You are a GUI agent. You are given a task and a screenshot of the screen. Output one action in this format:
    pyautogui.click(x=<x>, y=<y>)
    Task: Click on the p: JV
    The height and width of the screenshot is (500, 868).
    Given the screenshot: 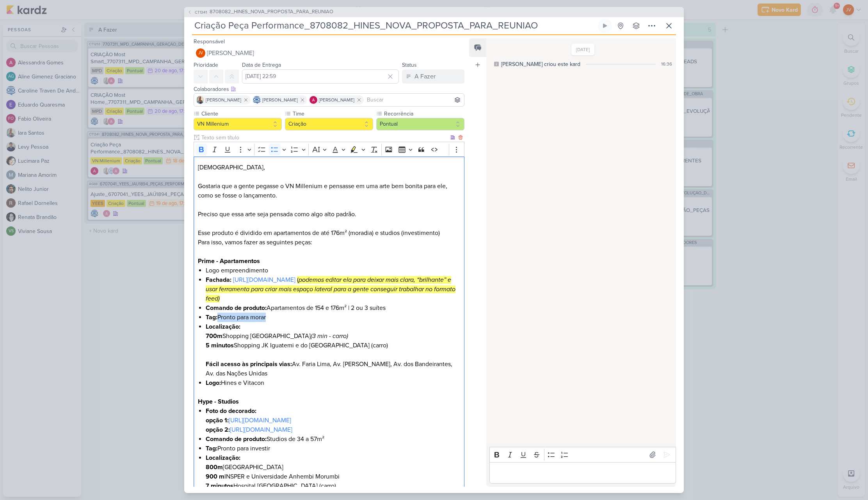 What is the action you would take?
    pyautogui.click(x=201, y=53)
    